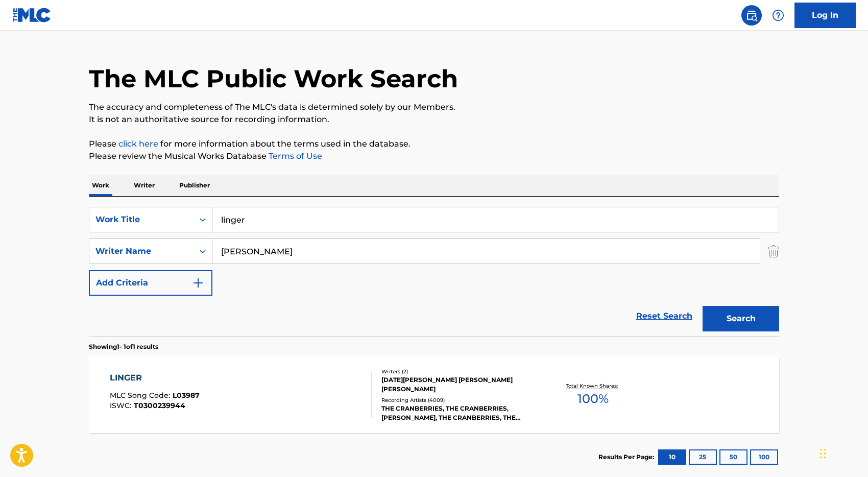  I want to click on div: Help, so click(779, 15).